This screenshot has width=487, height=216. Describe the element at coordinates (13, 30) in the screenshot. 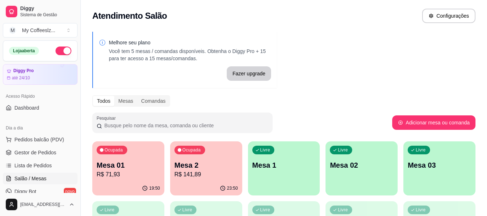

I see `span: M` at that location.